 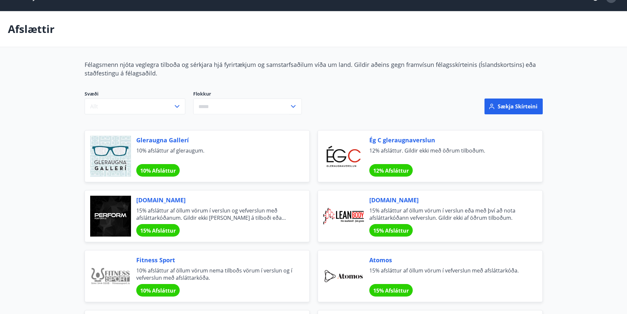 What do you see at coordinates (310, 69) in the screenshot?
I see `span: Félagsmenn njóta veglegra tilboða og sérkjara hjá fyrirtækjum og samstarfsaðilum víða um land. Gi...` at bounding box center [310, 69].